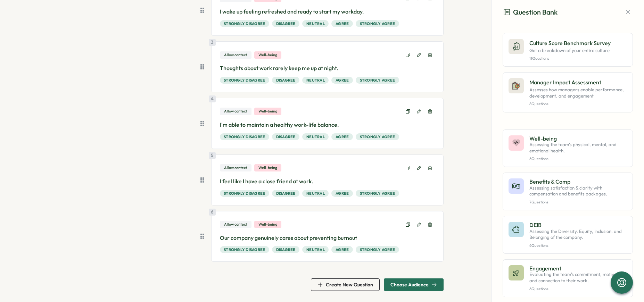  I want to click on button: Create New Question, so click(345, 285).